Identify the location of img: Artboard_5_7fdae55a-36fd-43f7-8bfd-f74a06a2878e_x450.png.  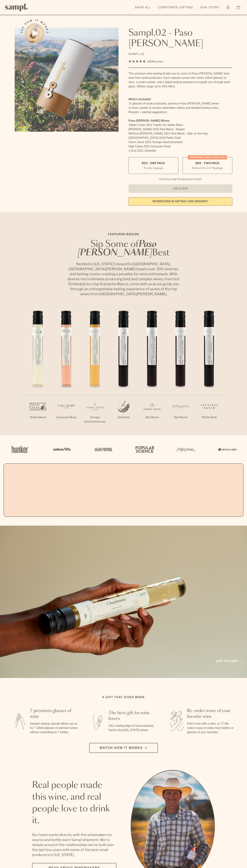
(103, 449).